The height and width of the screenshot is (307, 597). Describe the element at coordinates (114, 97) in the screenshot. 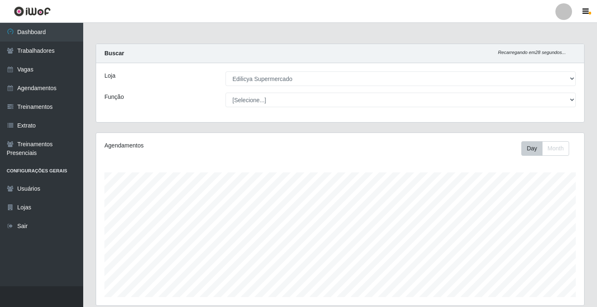

I see `label: Função` at that location.